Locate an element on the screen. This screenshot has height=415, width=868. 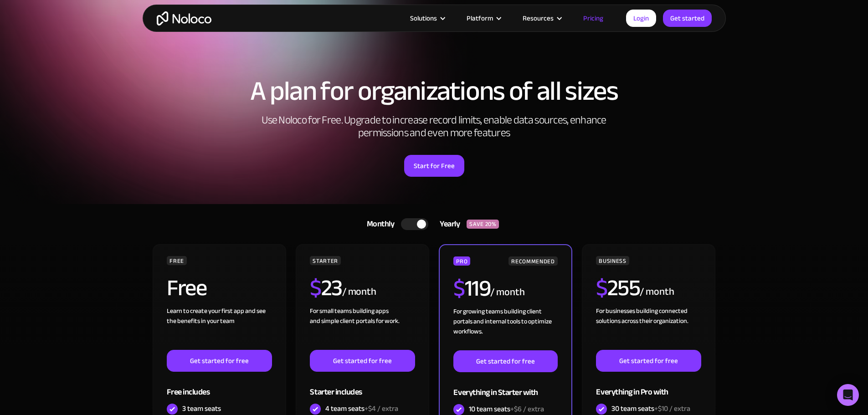
div: FREE is located at coordinates (177, 261).